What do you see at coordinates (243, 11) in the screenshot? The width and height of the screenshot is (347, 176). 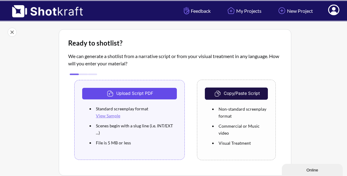 I see `a: My Projects` at bounding box center [243, 11].